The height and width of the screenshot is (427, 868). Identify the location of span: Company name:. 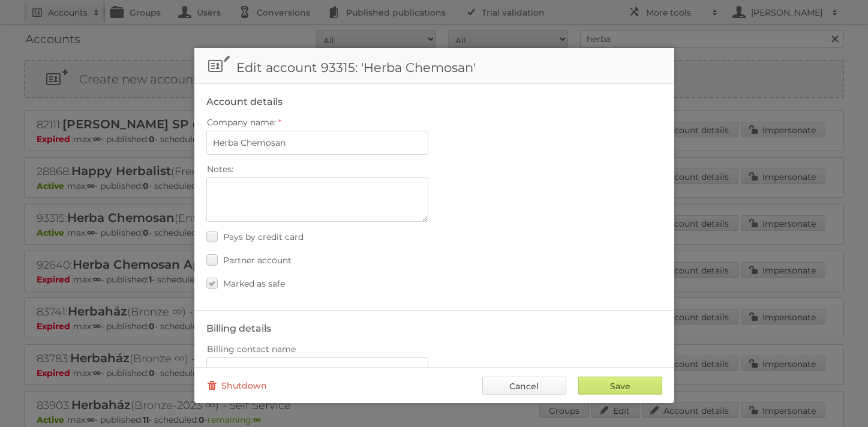
(241, 122).